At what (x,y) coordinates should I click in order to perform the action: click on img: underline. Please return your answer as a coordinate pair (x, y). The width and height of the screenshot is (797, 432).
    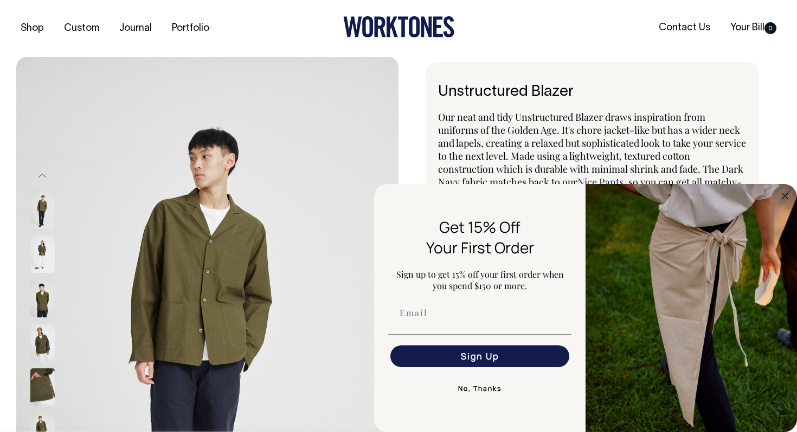
    Looking at the image, I should click on (480, 335).